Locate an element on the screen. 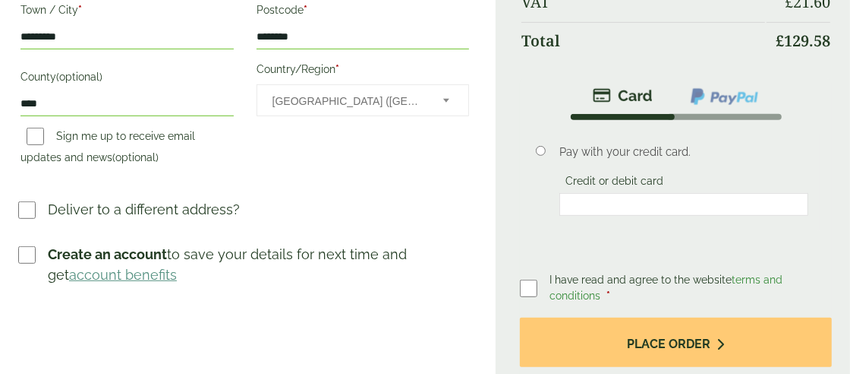 This screenshot has height=374, width=850. label: Credit or debit card is located at coordinates (614, 183).